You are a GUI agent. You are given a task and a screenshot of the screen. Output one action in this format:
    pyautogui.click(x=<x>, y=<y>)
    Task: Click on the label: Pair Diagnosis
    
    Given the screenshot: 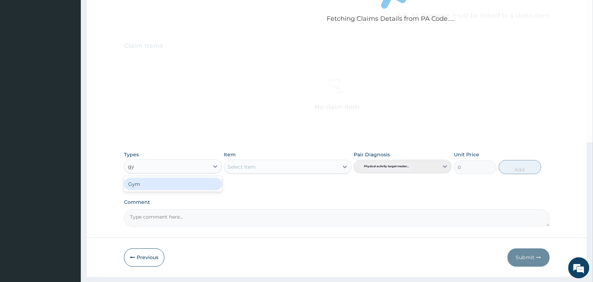 What is the action you would take?
    pyautogui.click(x=372, y=154)
    